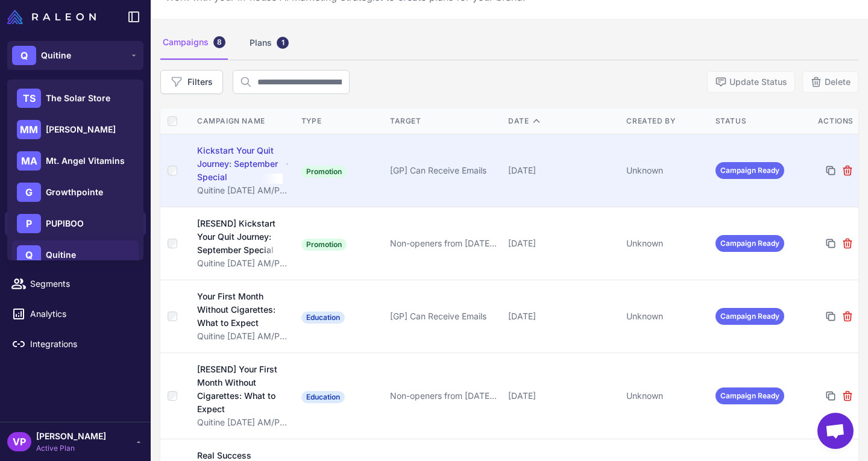 This screenshot has width=868, height=461. Describe the element at coordinates (83, 284) in the screenshot. I see `span: Segments` at that location.